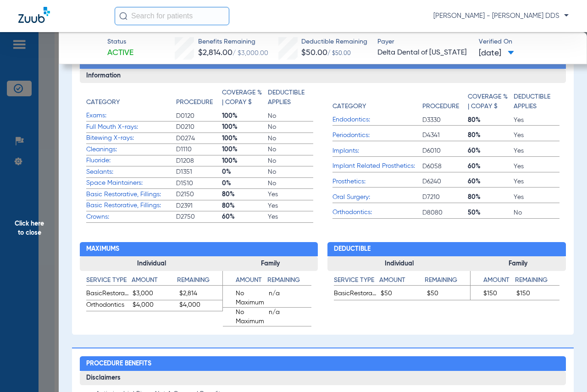  What do you see at coordinates (108, 306) in the screenshot?
I see `span: Orthodontics` at bounding box center [108, 306].